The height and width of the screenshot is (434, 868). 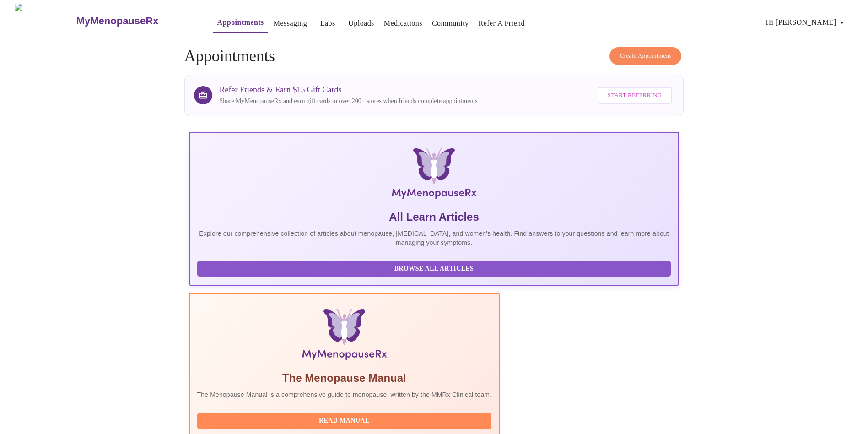 What do you see at coordinates (327, 23) in the screenshot?
I see `a: Labs` at bounding box center [327, 23].